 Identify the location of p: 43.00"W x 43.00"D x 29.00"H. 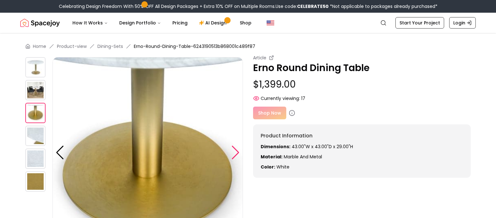
(362, 146).